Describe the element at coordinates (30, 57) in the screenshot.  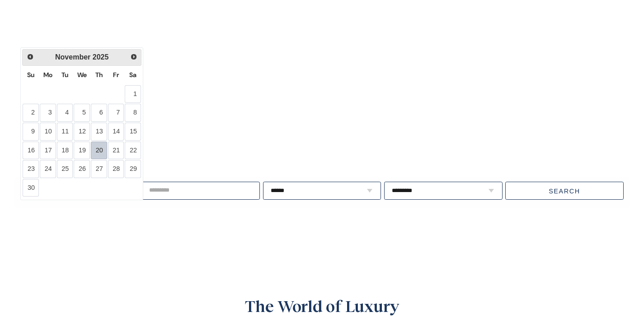
I see `a: Prev` at that location.